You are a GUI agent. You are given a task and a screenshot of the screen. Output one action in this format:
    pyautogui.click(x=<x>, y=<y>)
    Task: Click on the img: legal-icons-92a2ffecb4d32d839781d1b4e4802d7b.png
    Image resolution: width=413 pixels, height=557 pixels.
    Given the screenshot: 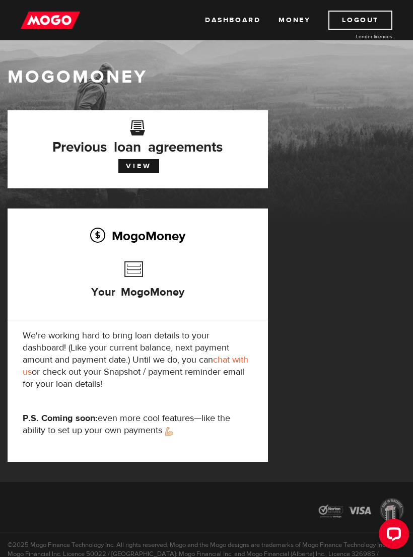 What is the action you would take?
    pyautogui.click(x=361, y=511)
    